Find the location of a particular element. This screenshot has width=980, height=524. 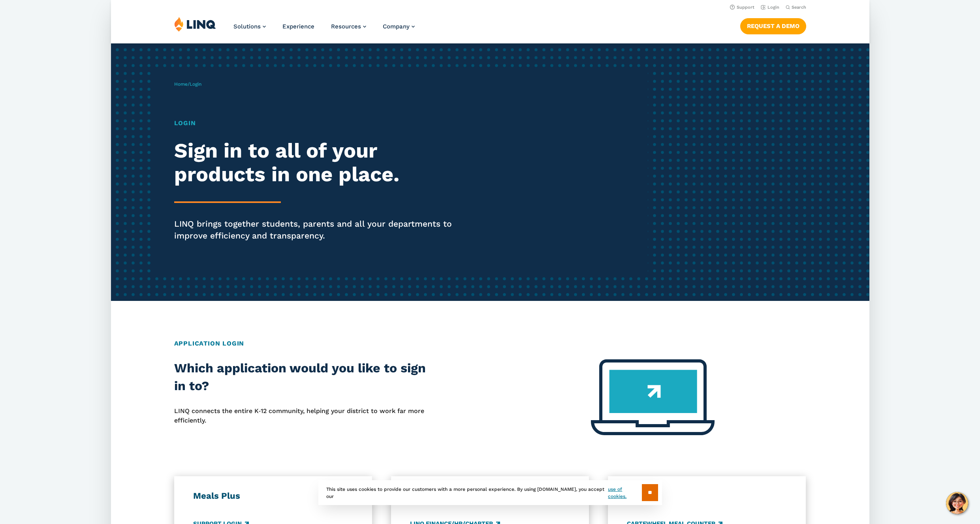

a: Home is located at coordinates (181, 84).